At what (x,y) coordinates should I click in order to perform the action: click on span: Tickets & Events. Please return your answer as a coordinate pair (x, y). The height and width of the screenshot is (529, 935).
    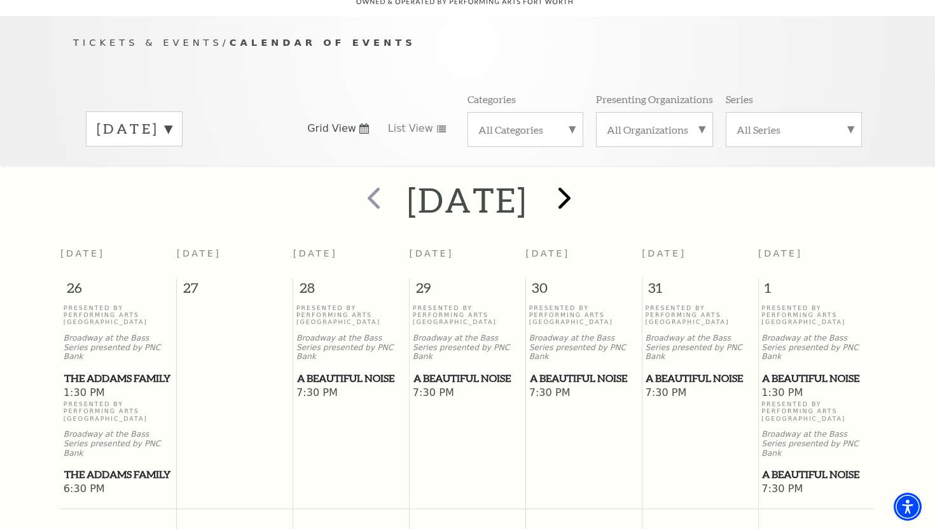
    Looking at the image, I should click on (148, 42).